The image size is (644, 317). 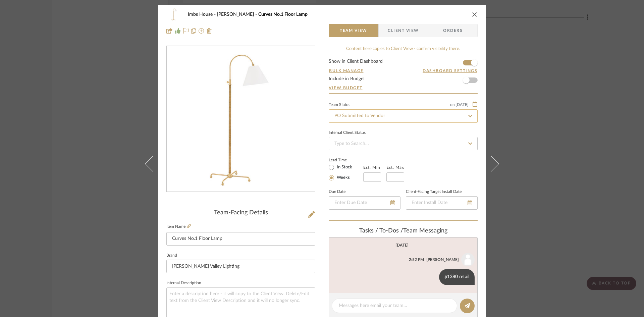 I want to click on input: Enter Item Name, so click(x=241, y=239).